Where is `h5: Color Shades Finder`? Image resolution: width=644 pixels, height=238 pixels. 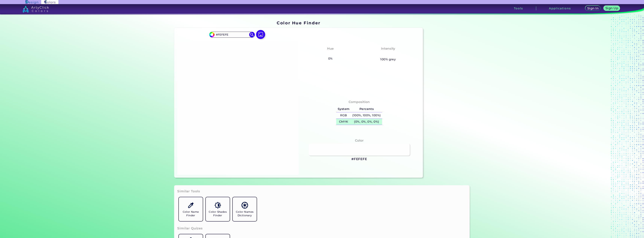 h5: Color Shades Finder is located at coordinates (218, 214).